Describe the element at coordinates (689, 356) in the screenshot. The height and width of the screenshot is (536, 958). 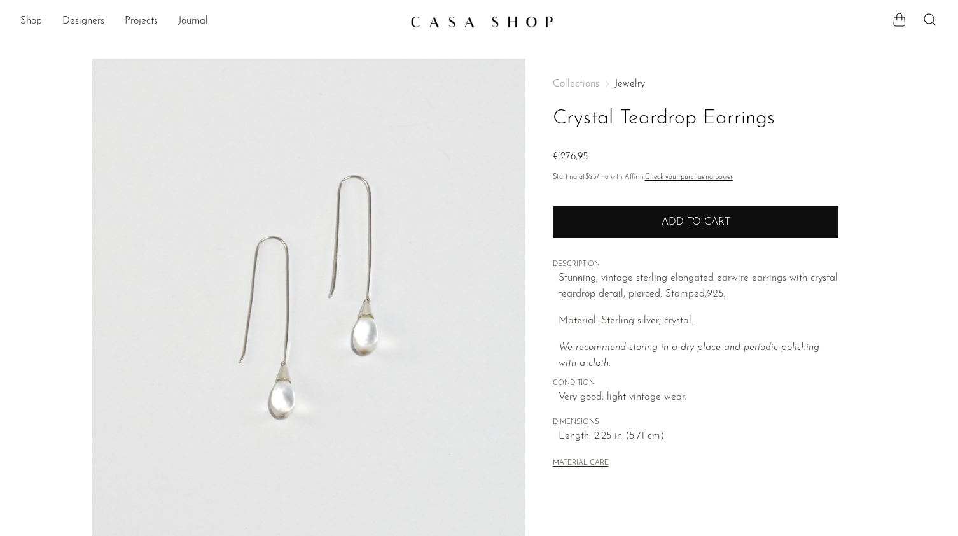
I see `i: We recommend storing in a dry place and periodic polishing with a cloth.` at that location.